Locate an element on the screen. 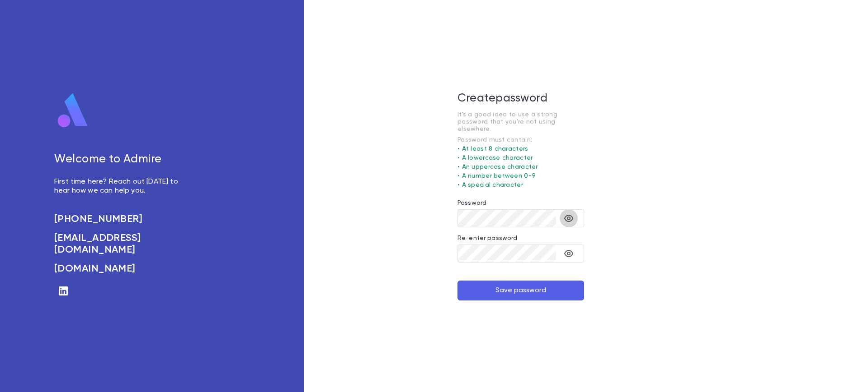  p: Password must contain: is located at coordinates (520, 140).